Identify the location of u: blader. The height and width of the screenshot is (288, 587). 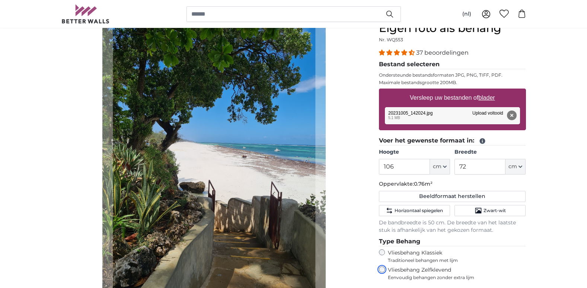
(487, 98).